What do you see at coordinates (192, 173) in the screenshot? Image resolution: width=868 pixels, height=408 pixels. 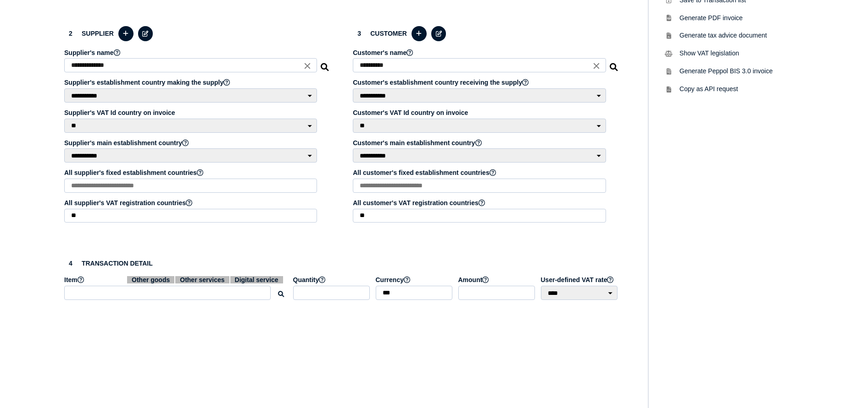 I see `label: All supplier's fixed establishment countries` at bounding box center [192, 173].